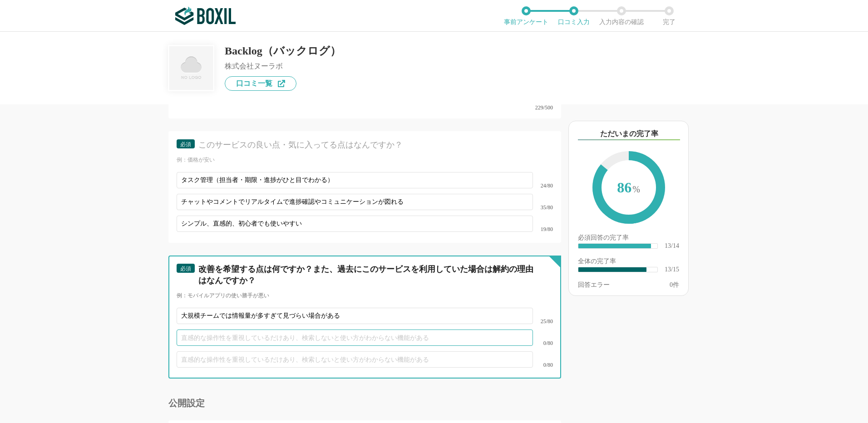 The image size is (868, 423). I want to click on div: 25/80, so click(543, 321).